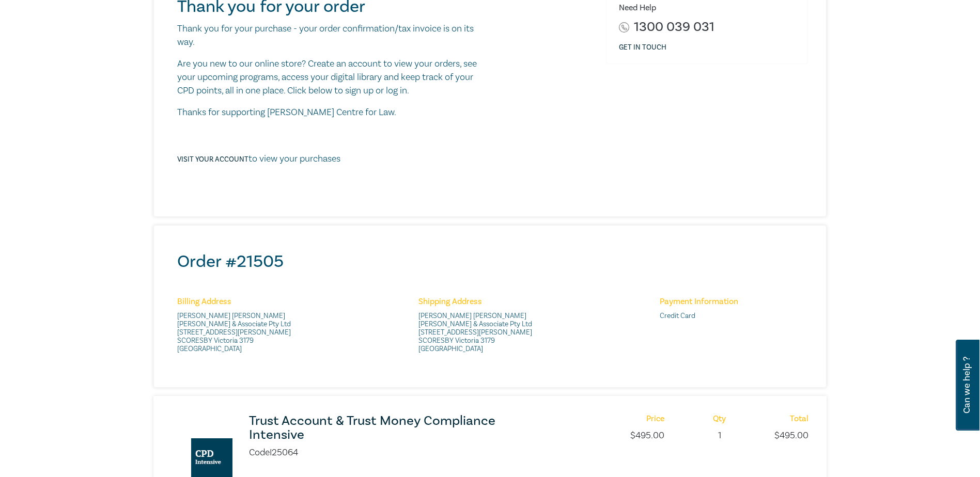 The width and height of the screenshot is (980, 477). What do you see at coordinates (966, 385) in the screenshot?
I see `span: Can we help ?` at bounding box center [966, 385].